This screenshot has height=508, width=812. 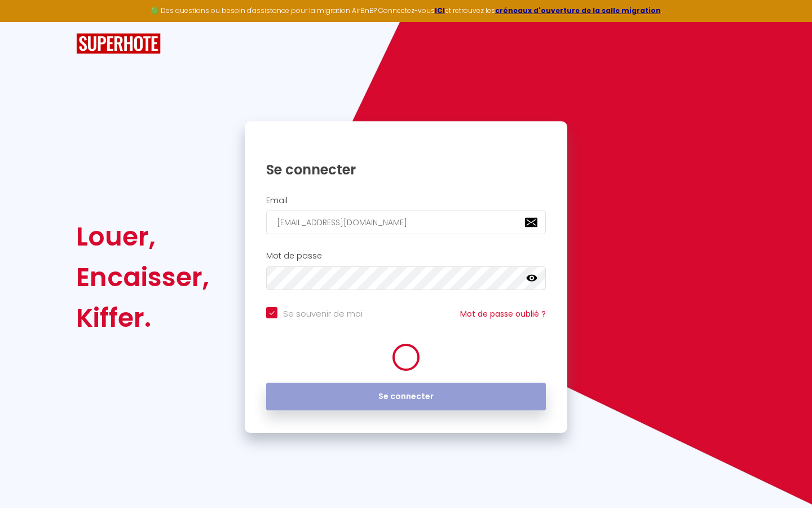 I want to click on div: Louer,, so click(x=143, y=237).